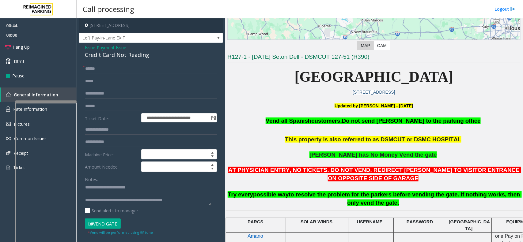  I want to click on span: PASSWORD, so click(420, 222).